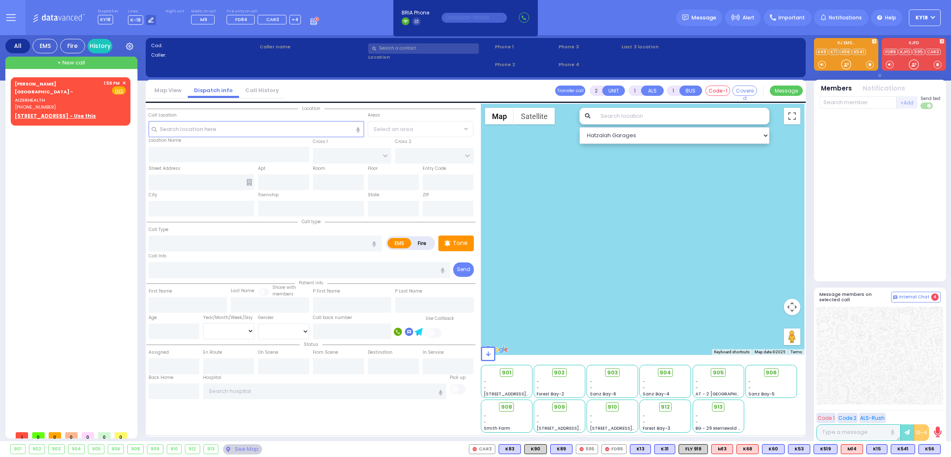  What do you see at coordinates (116, 449) in the screenshot?
I see `div: 906` at bounding box center [116, 449].